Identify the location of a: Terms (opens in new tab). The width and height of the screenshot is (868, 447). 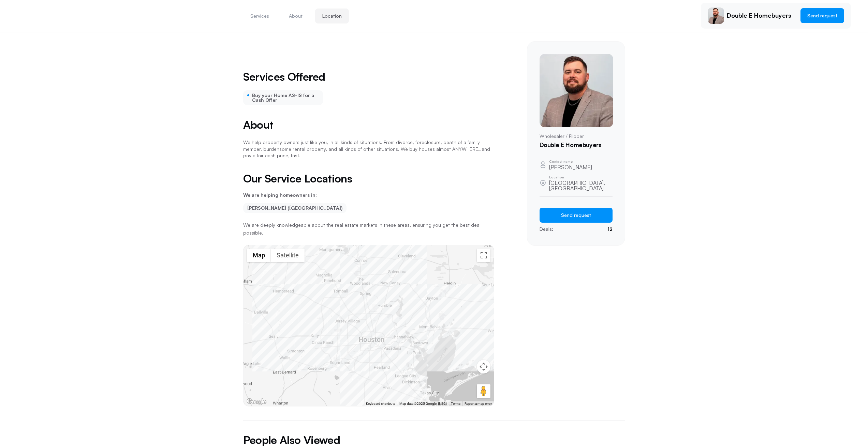
(455, 404).